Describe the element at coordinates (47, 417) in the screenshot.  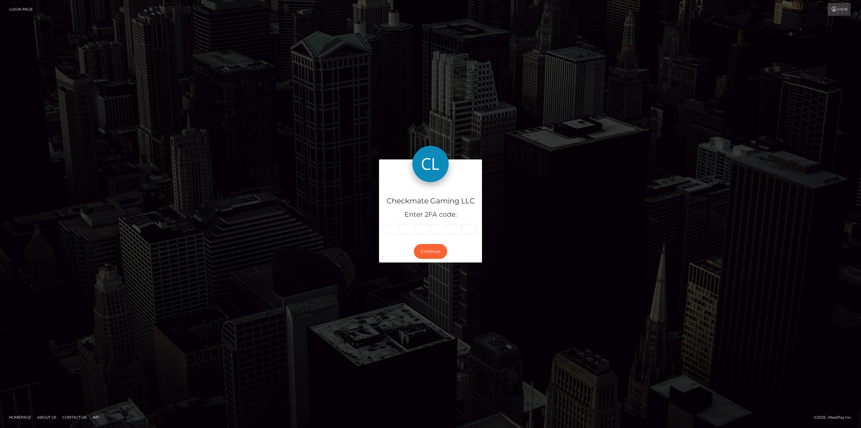
I see `a: About Us` at that location.